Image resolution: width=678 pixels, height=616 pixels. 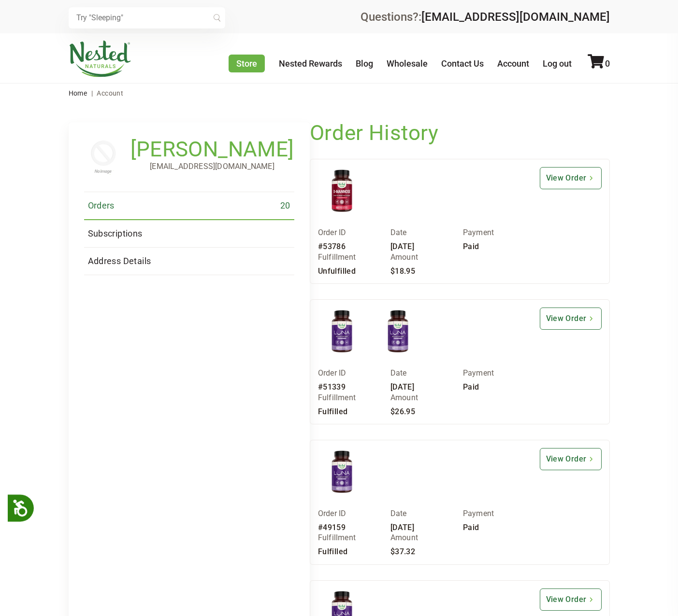 I want to click on a: Home, so click(x=78, y=93).